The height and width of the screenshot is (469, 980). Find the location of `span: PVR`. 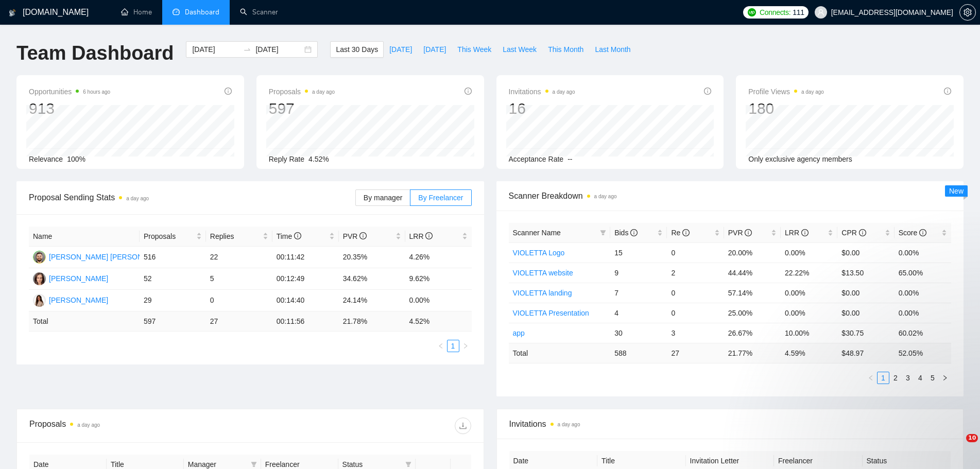

span: PVR is located at coordinates (740, 233).